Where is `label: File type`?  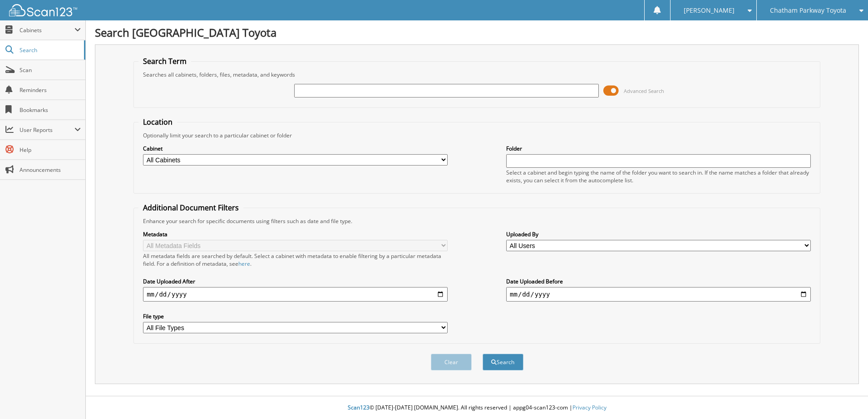
label: File type is located at coordinates (295, 316).